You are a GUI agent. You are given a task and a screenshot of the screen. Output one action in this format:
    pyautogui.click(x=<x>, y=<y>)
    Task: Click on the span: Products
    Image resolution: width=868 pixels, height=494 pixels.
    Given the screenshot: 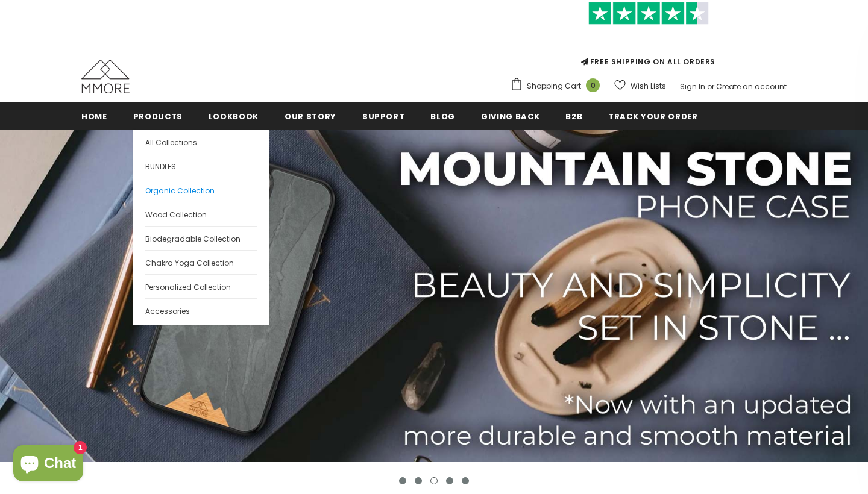 What is the action you would take?
    pyautogui.click(x=158, y=116)
    